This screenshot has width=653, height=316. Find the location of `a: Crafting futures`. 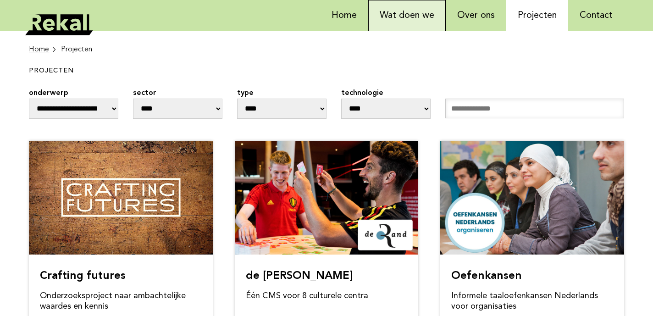

a: Crafting futures is located at coordinates (83, 276).